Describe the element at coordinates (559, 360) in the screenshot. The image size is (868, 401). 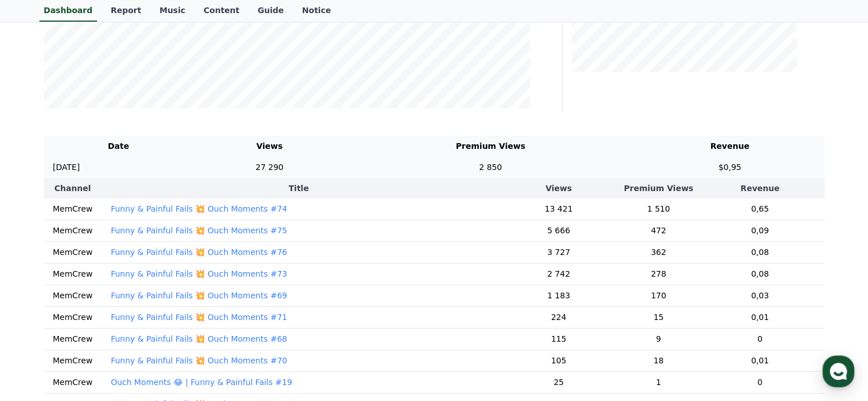
I see `td: 105` at that location.